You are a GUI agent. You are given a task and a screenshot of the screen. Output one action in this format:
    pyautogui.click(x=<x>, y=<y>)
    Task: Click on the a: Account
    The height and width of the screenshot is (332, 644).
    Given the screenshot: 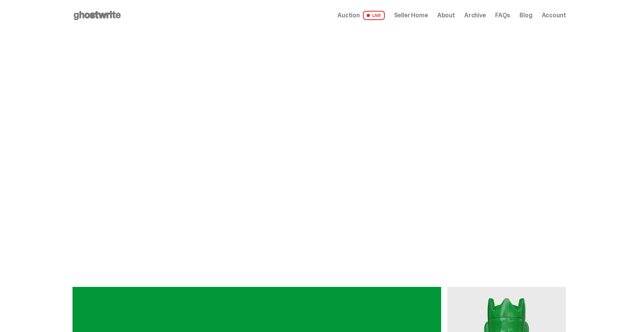 What is the action you would take?
    pyautogui.click(x=554, y=16)
    